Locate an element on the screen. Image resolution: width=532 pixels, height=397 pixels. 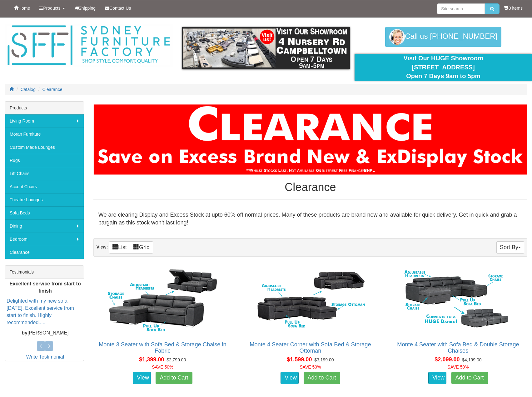
strong: View: is located at coordinates (102, 247).